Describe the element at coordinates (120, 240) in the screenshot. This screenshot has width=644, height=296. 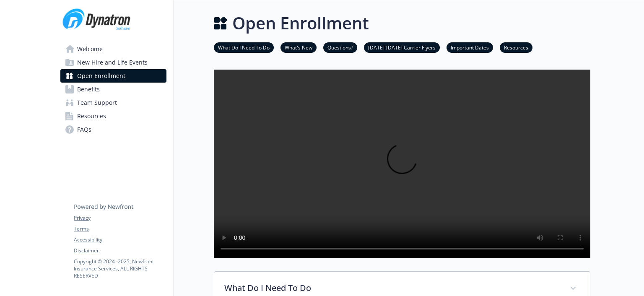
I see `a: Accessibility` at that location.